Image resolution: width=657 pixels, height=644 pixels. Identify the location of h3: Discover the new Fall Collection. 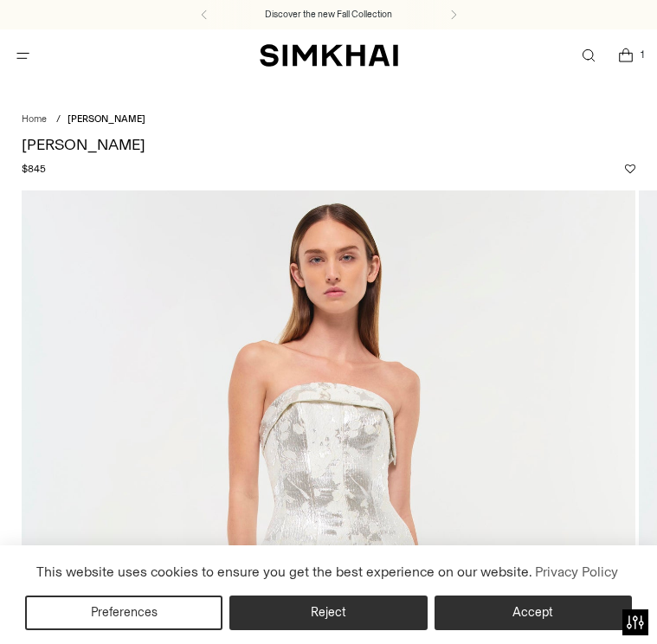
(328, 14).